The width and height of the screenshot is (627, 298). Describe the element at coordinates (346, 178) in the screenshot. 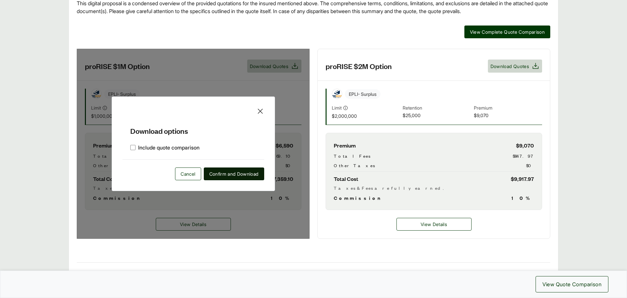

I see `span: Total Cost` at that location.